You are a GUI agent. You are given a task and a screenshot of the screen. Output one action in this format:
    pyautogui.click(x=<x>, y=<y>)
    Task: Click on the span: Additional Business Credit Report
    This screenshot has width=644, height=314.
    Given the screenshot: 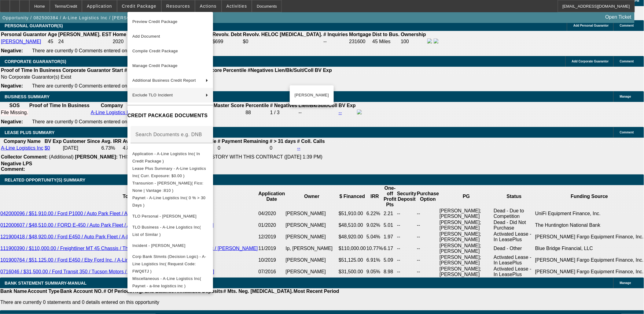 What is the action you would take?
    pyautogui.click(x=164, y=80)
    